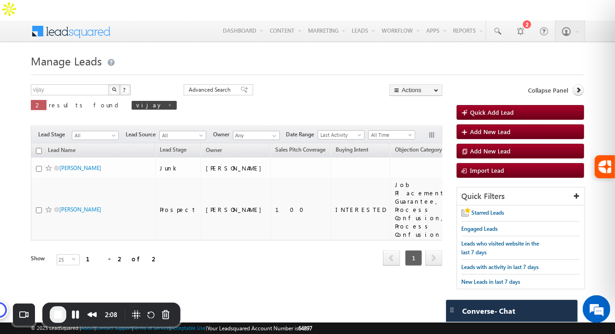 This screenshot has height=334, width=615. Describe the element at coordinates (500, 248) in the screenshot. I see `span: Leads who visited website in the last 7 days` at that location.